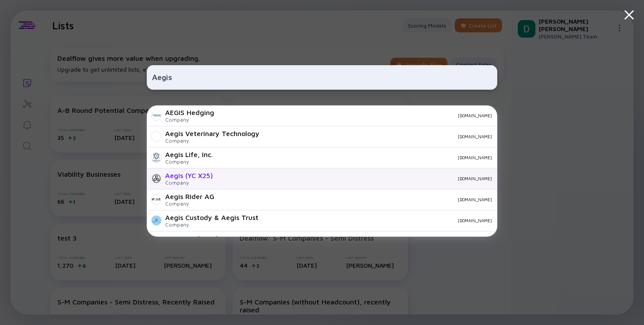 This screenshot has height=325, width=644. What do you see at coordinates (322, 77) in the screenshot?
I see `input: Search Company or Investor...` at bounding box center [322, 77].